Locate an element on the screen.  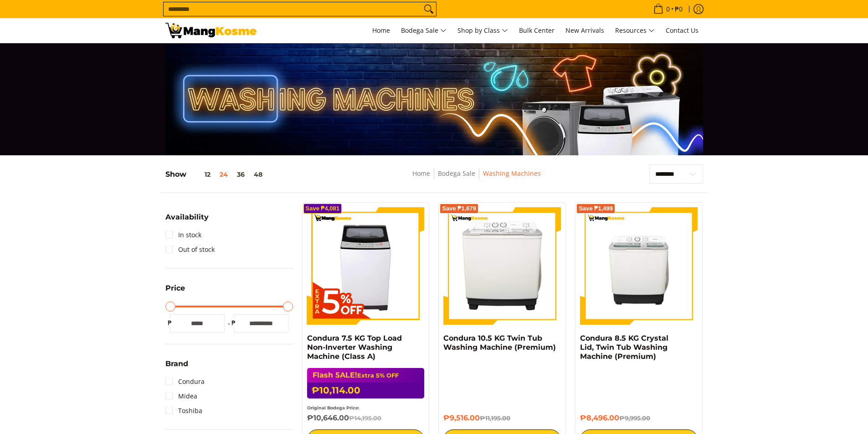
a: Resources is located at coordinates (634, 31).